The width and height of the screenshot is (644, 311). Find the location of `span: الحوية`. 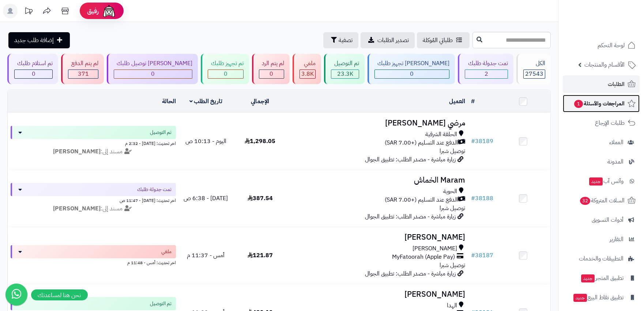

span: الحوية is located at coordinates (450, 192).